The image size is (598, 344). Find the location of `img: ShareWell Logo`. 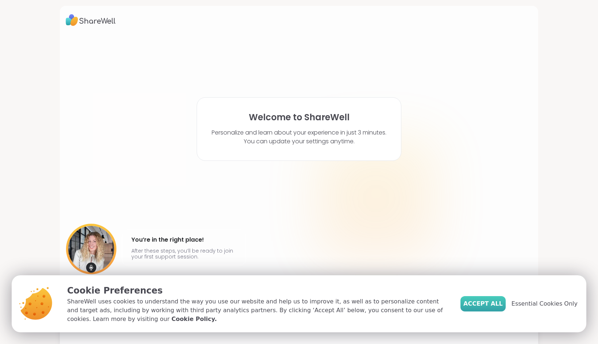

img: ShareWell Logo is located at coordinates (91, 20).